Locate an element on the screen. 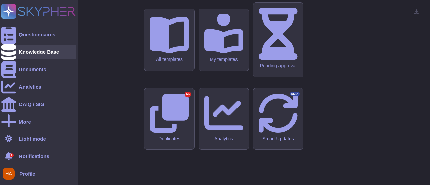  button: user is located at coordinates (10, 174).